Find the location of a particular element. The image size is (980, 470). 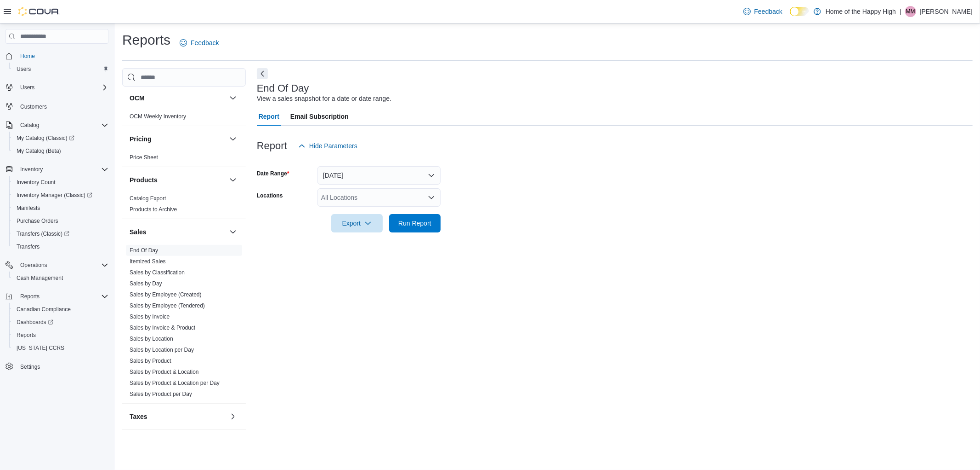

div: Pricing is located at coordinates (184, 159).